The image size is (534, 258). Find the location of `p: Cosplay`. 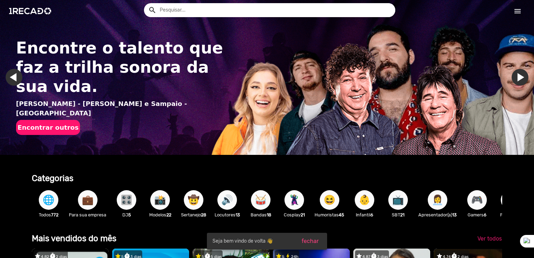

p: Cosplay is located at coordinates (294, 214).